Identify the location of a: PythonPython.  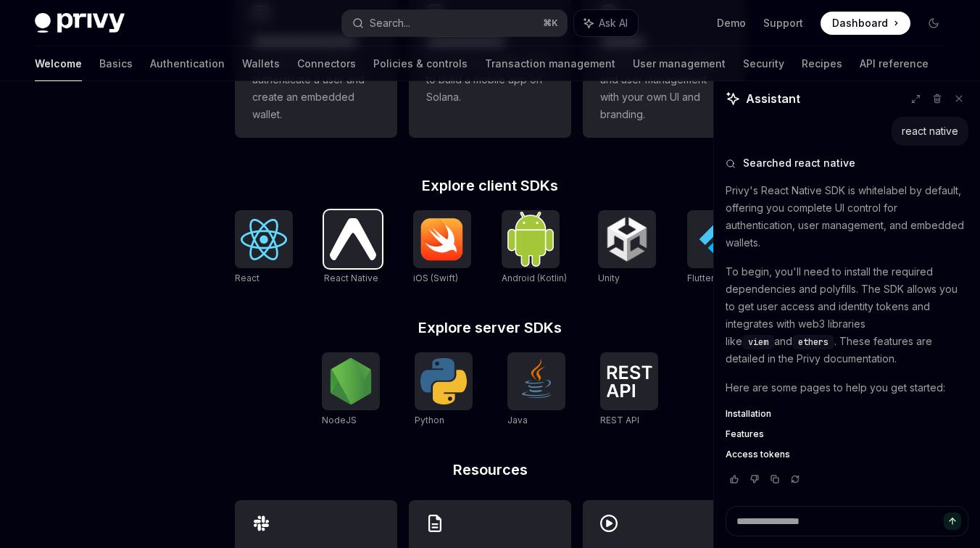
(443, 390).